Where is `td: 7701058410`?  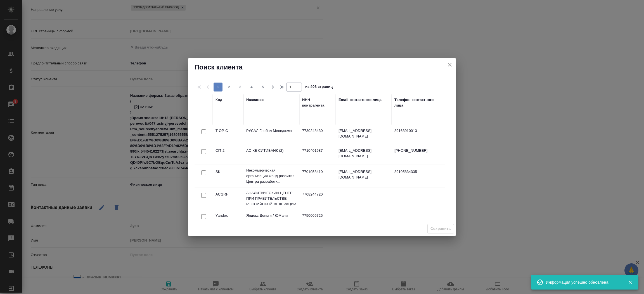
td: 7701058410 is located at coordinates (317, 176).